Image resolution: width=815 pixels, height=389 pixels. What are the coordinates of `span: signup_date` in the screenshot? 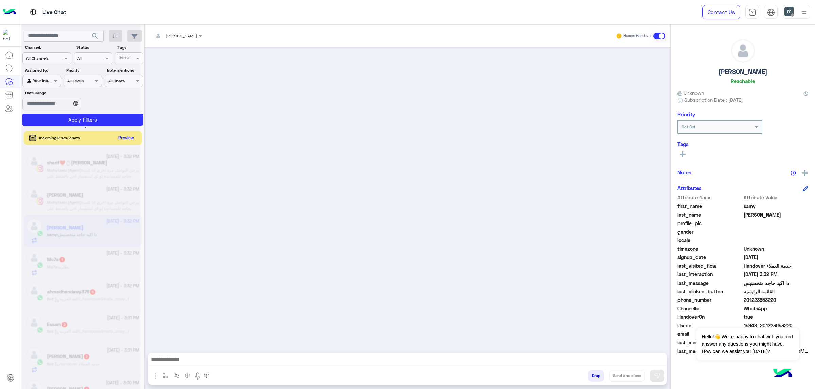 It's located at (710, 257).